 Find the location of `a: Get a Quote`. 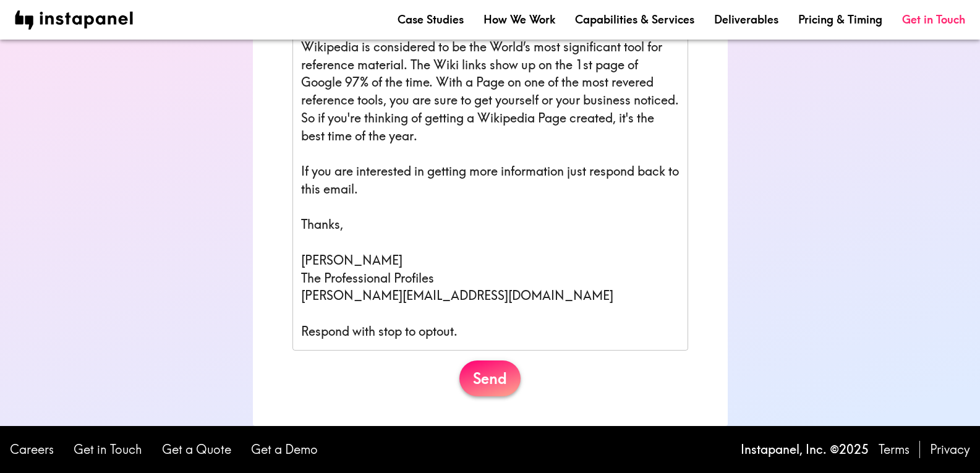

a: Get a Quote is located at coordinates (197, 449).